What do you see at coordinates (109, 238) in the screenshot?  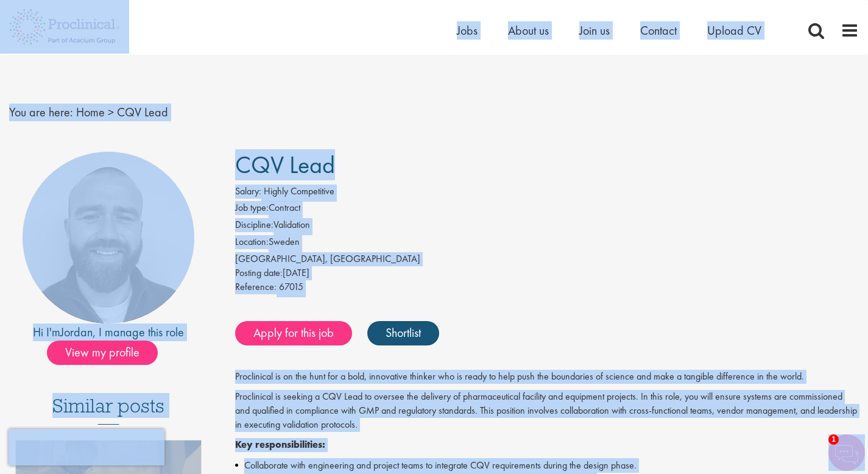 I see `img: imeage of recruiter Jordan Kiely` at bounding box center [109, 238].